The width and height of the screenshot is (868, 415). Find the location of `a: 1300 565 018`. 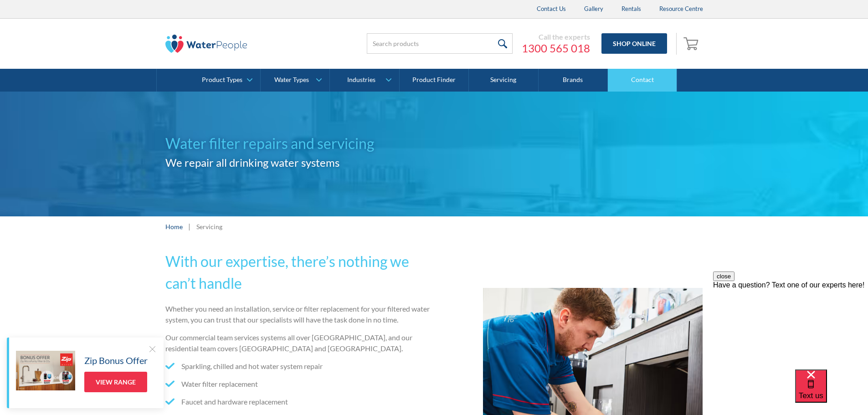

a: 1300 565 018 is located at coordinates (556, 48).